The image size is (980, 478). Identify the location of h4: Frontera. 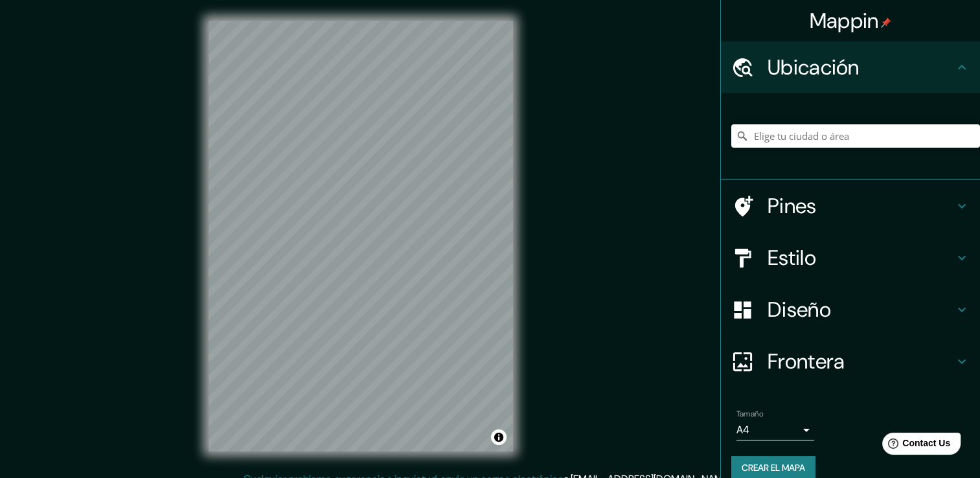
(861, 361).